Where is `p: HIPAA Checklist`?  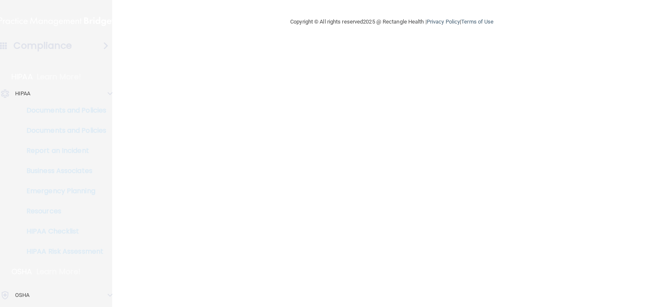 p: HIPAA Checklist is located at coordinates (63, 232).